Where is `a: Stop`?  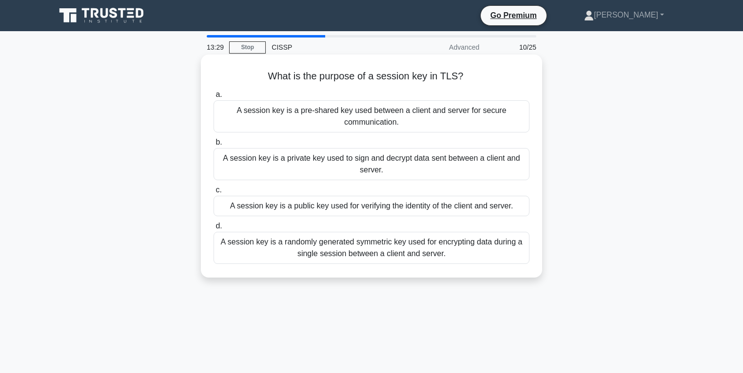
a: Stop is located at coordinates (247, 47).